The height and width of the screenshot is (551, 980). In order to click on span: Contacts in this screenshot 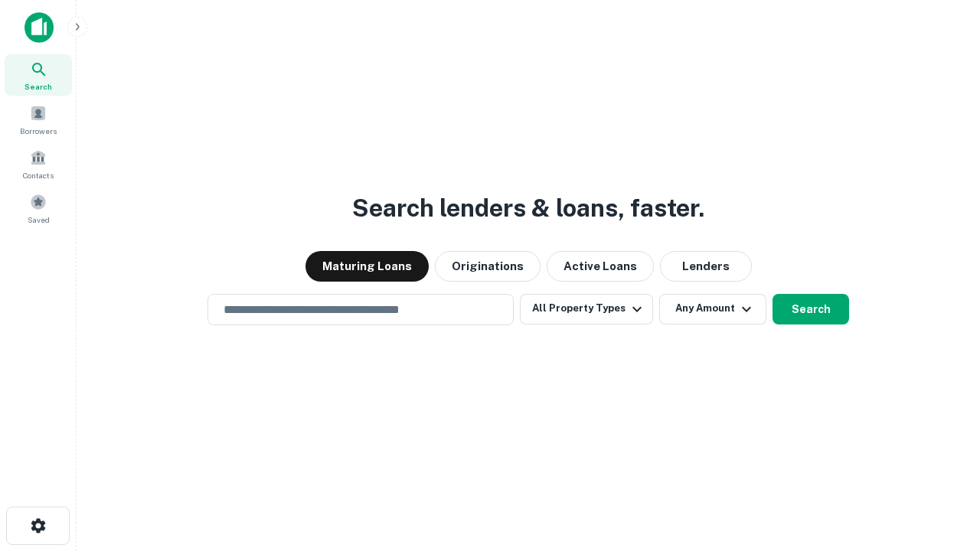, I will do `click(39, 176)`.